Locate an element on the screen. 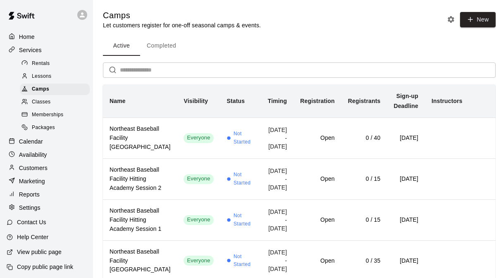 The width and height of the screenshot is (496, 278). div: Availability is located at coordinates (46, 155).